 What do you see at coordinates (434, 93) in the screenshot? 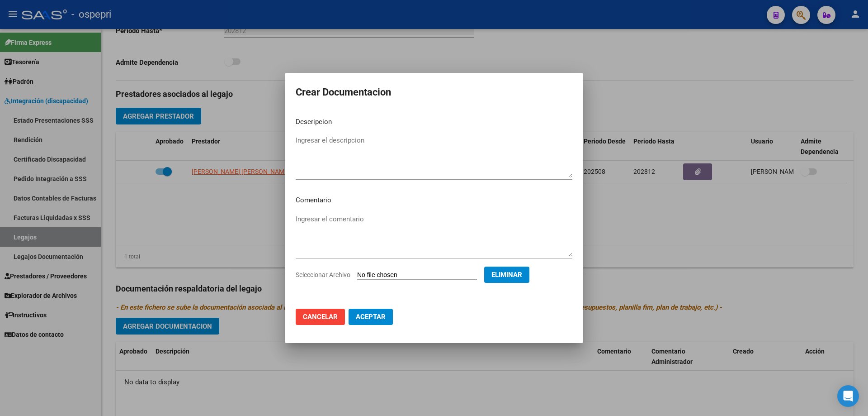
I see `h2: Crear Documentacion` at bounding box center [434, 93].